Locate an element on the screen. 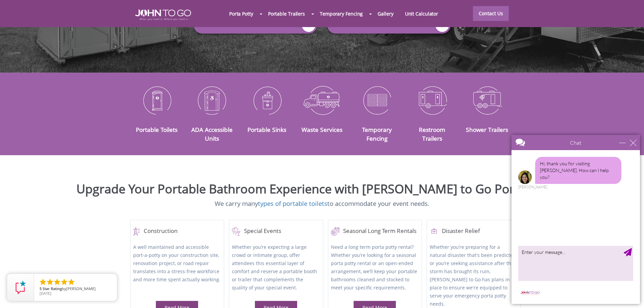  img: Anne avatar image. is located at coordinates (18, 46).